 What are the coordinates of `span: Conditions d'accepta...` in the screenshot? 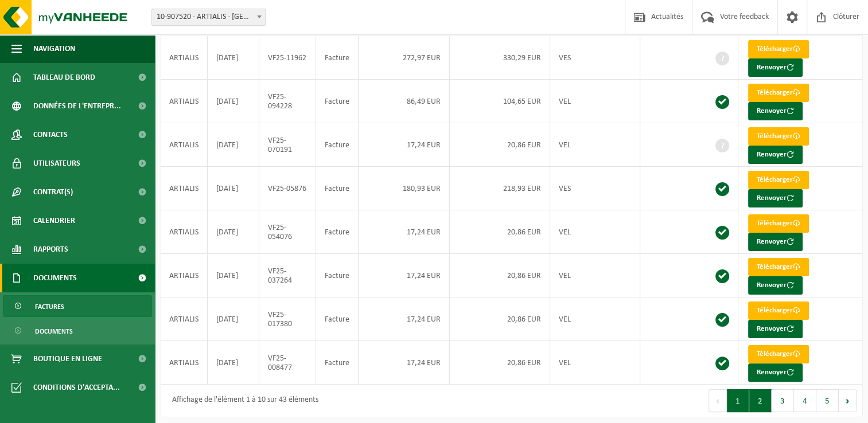 It's located at (76, 388).